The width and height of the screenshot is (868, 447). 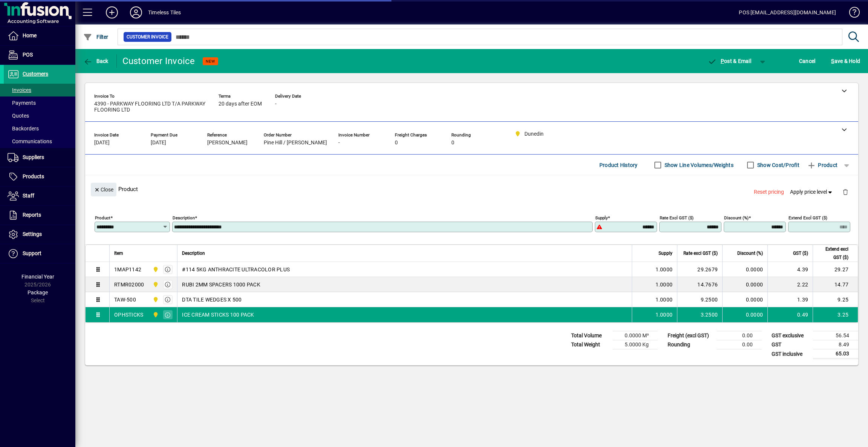 I want to click on span: Reset pricing, so click(x=769, y=192).